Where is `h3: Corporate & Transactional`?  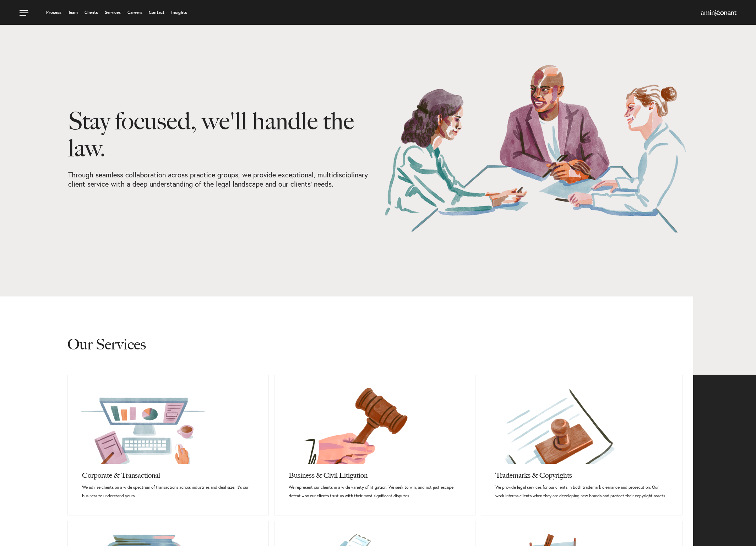 h3: Corporate & Transactional is located at coordinates (168, 473).